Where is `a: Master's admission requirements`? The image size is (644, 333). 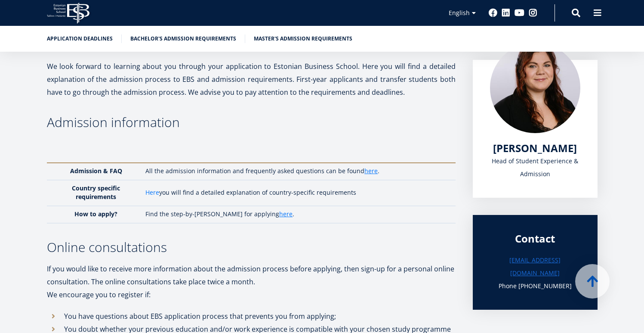
a: Master's admission requirements is located at coordinates (303, 39).